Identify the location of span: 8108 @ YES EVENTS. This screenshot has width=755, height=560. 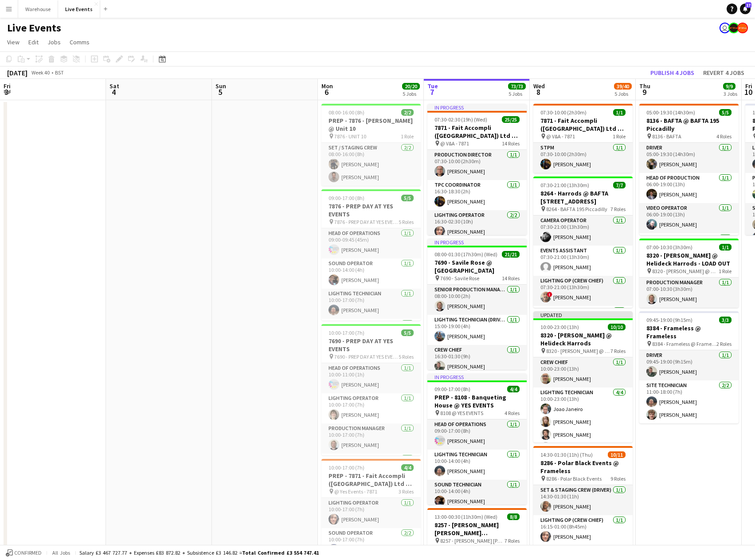
(462, 412).